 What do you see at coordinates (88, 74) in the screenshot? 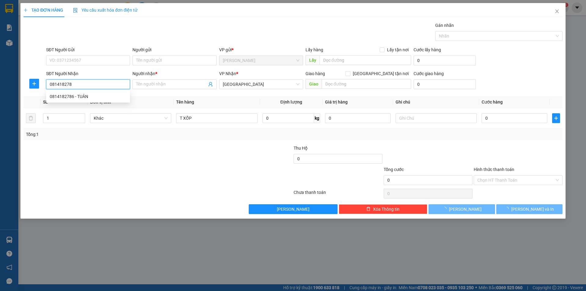
I see `div: SĐT Người Nhận` at bounding box center [88, 74].